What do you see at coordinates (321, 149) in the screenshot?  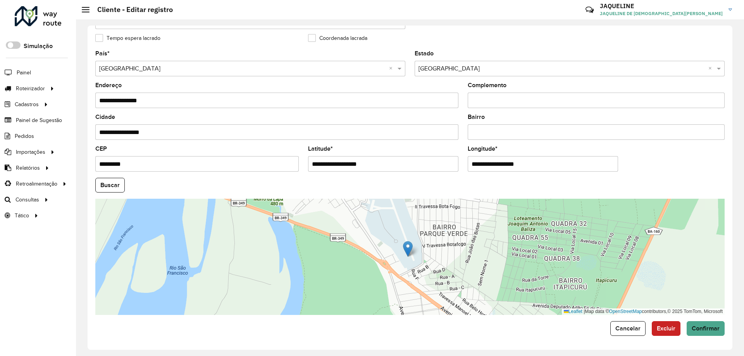 I see `label: Latitude` at bounding box center [321, 149].